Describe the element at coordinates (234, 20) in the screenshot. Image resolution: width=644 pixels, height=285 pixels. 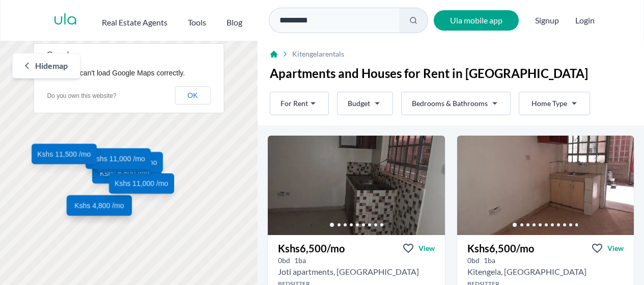
I see `a: Blog` at that location.